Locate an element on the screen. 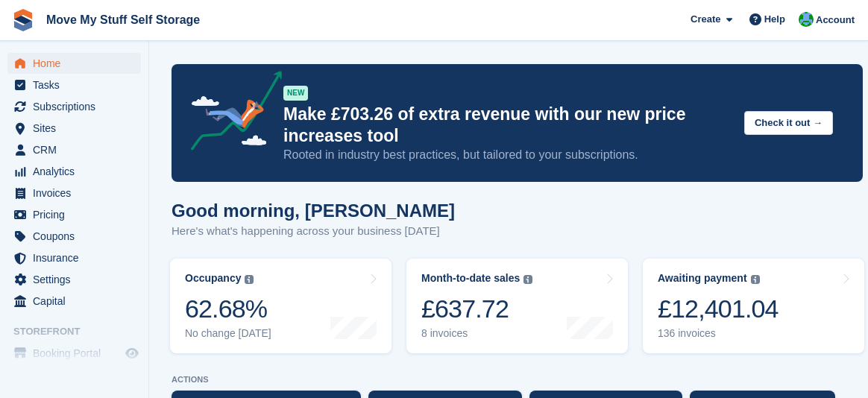 The width and height of the screenshot is (868, 398). span: Capital is located at coordinates (77, 301).